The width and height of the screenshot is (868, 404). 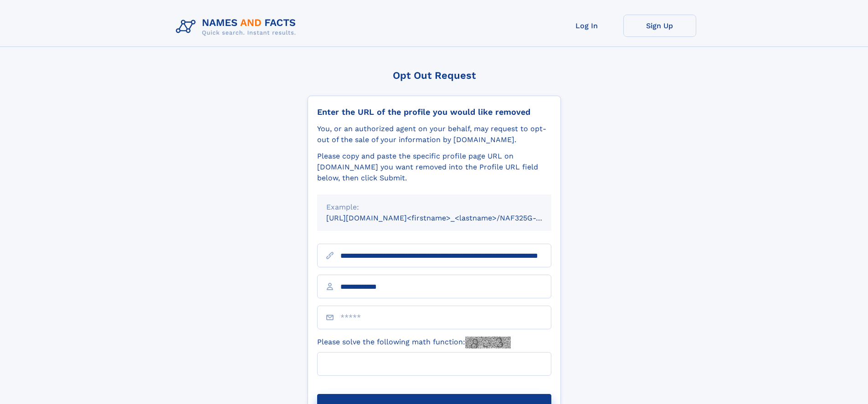 What do you see at coordinates (414, 343) in the screenshot?
I see `label: Please solve the following math function:` at bounding box center [414, 343].